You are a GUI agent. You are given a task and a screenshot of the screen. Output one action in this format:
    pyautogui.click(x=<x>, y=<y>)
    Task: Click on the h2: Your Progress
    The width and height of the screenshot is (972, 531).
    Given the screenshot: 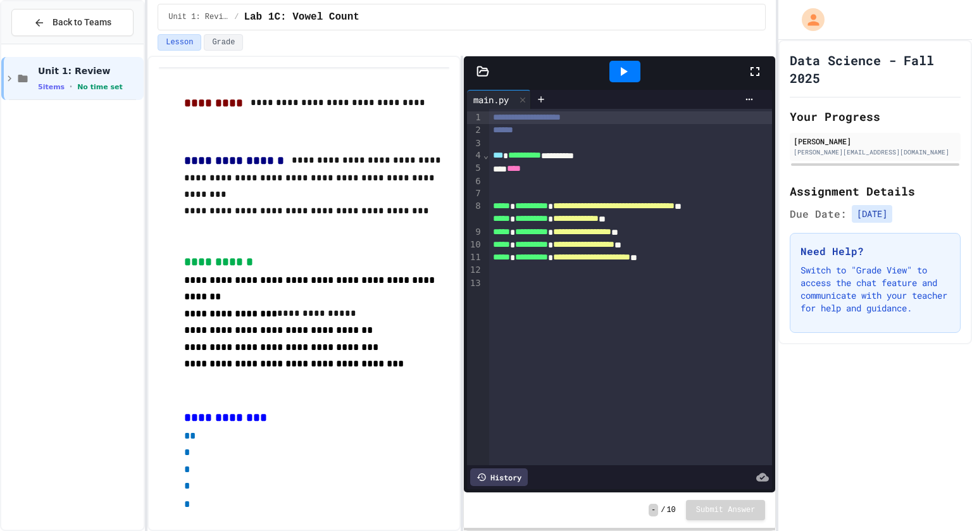 What is the action you would take?
    pyautogui.click(x=875, y=116)
    